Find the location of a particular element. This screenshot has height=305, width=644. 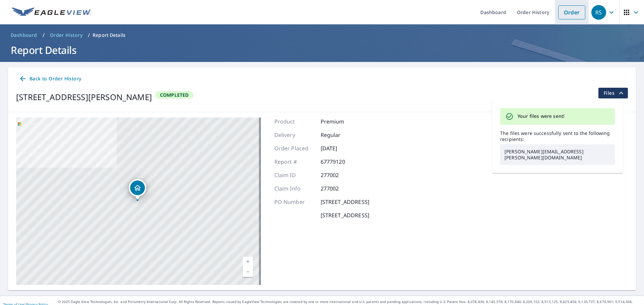

a: Order History is located at coordinates (66, 35).